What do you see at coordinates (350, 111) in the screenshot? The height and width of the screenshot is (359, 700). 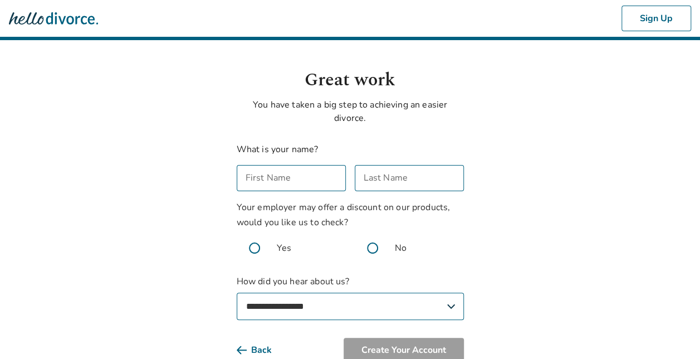 I see `p: You have taken a big step to achieving an easier divorce.` at bounding box center [350, 111].